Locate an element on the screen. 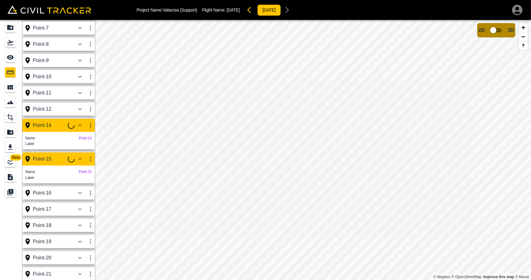 The image size is (531, 280). a: Maxar is located at coordinates (523, 276).